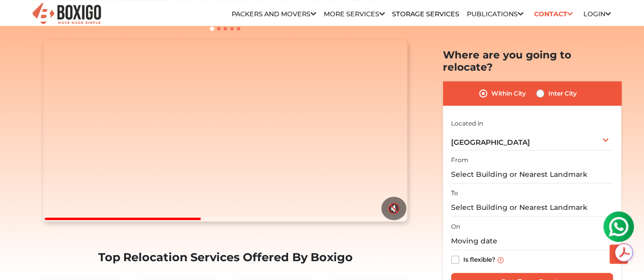 The image size is (644, 280). What do you see at coordinates (597, 14) in the screenshot?
I see `a: Login` at bounding box center [597, 14].